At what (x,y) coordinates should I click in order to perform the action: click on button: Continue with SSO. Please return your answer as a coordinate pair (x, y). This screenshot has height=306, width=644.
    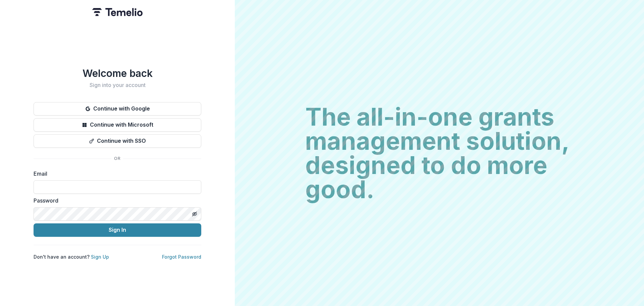
    Looking at the image, I should click on (117, 141).